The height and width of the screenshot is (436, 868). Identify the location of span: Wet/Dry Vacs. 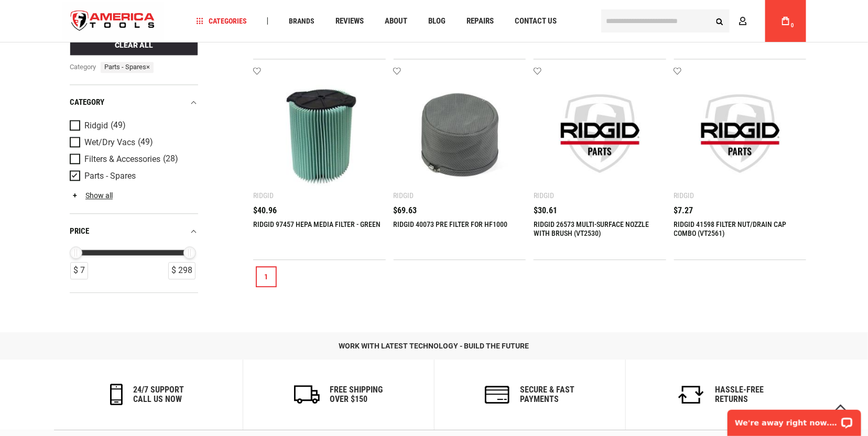
(110, 142).